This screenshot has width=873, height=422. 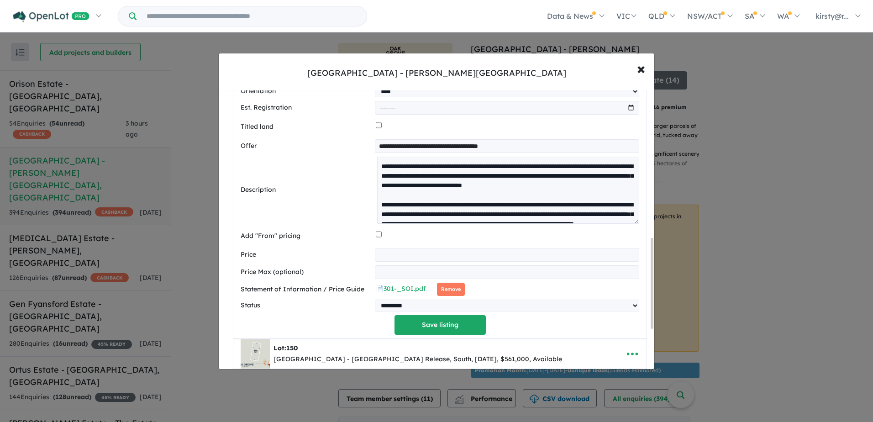 What do you see at coordinates (292, 348) in the screenshot?
I see `span: 150` at bounding box center [292, 348].